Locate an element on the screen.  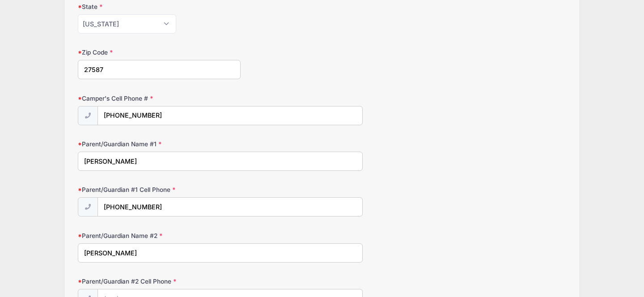
label: Zip Code is located at coordinates (159, 53).